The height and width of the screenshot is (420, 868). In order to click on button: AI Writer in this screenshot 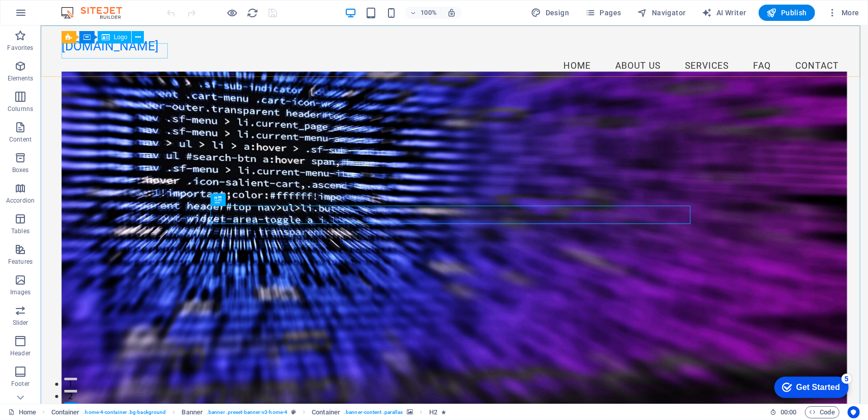, I will do `click(724, 13)`.